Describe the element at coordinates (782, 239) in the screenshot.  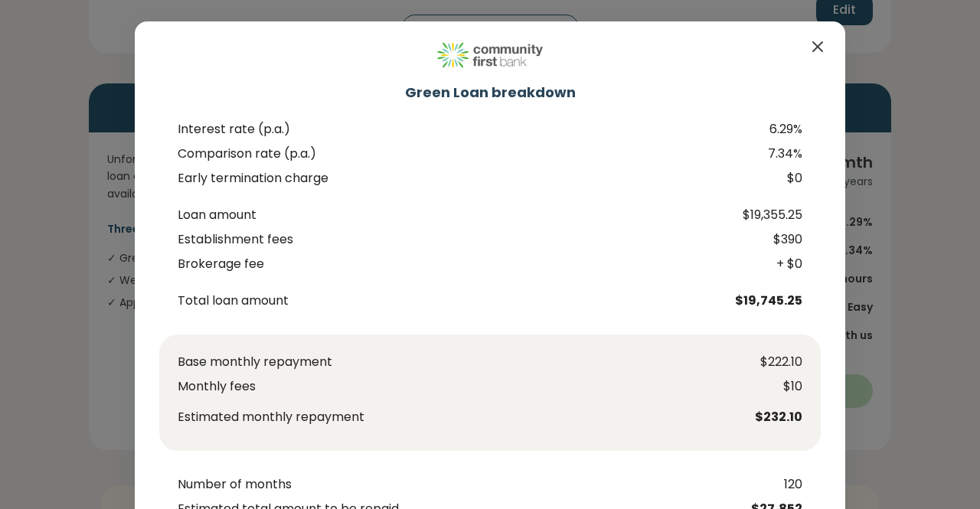
I see `span: $390` at that location.